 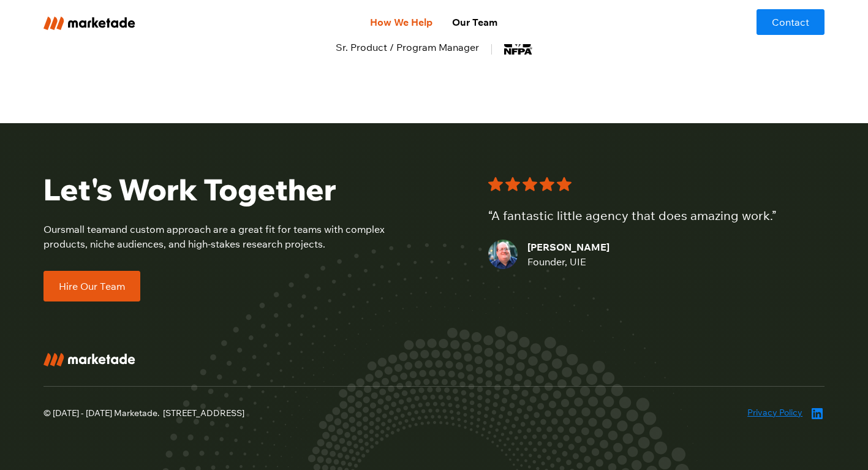 I want to click on a: Hire Our Team, so click(x=92, y=286).